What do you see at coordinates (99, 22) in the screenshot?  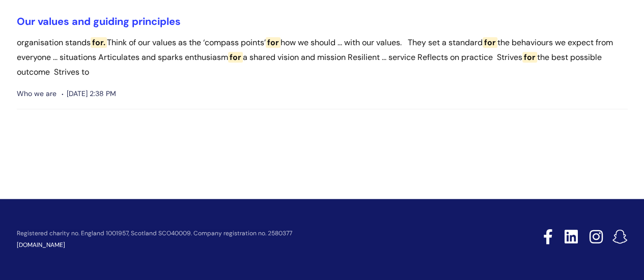 I see `a: Our values and guiding principles` at bounding box center [99, 22].